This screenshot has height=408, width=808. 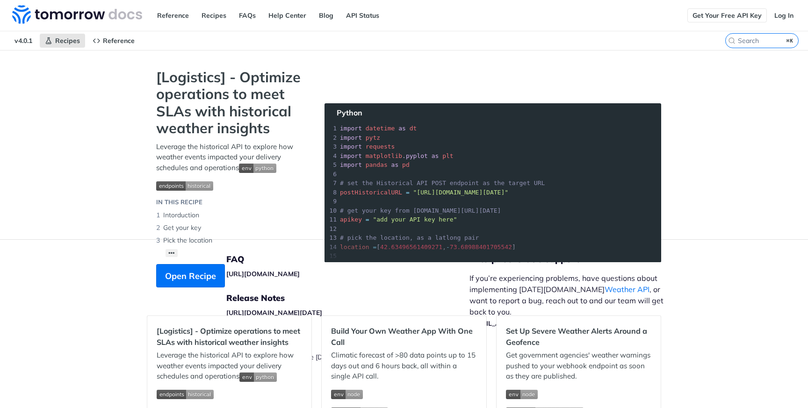 What do you see at coordinates (326, 15) in the screenshot?
I see `a: Blog` at bounding box center [326, 15].